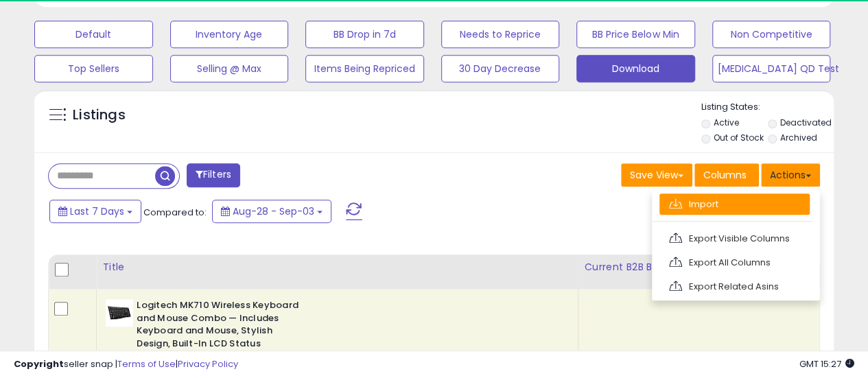 The width and height of the screenshot is (868, 378). Describe the element at coordinates (827, 363) in the screenshot. I see `span: 2025-09-11 15:27 GMT` at that location.